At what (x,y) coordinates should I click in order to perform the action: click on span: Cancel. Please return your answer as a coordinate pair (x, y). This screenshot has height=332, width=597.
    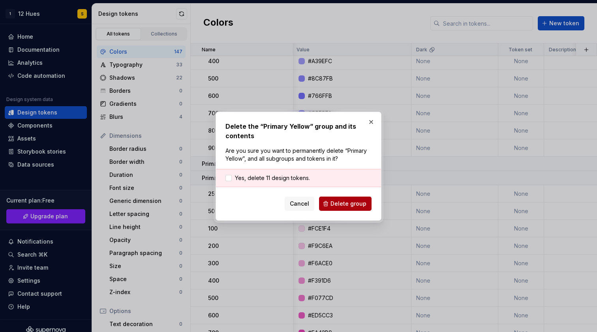
    Looking at the image, I should click on (299, 204).